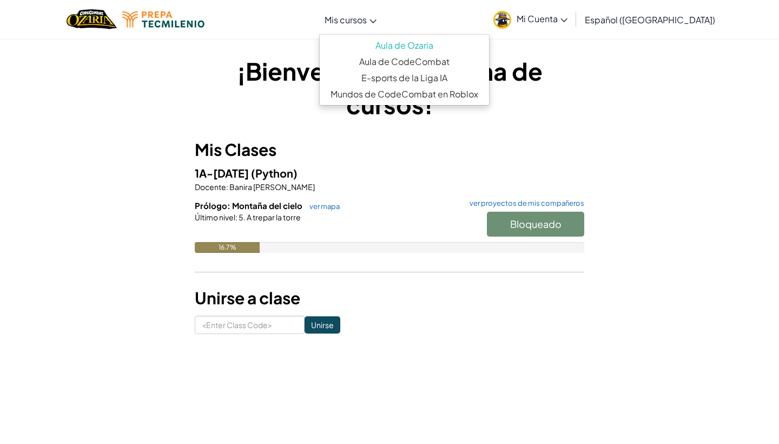 This screenshot has width=779, height=444. I want to click on h1: ¡Bienvenido a tu página de cursos!, so click(390, 88).